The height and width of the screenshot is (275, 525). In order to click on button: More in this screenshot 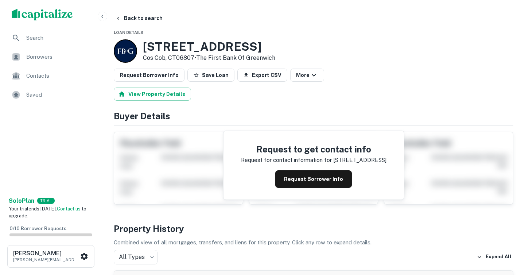, I will do `click(307, 75)`.